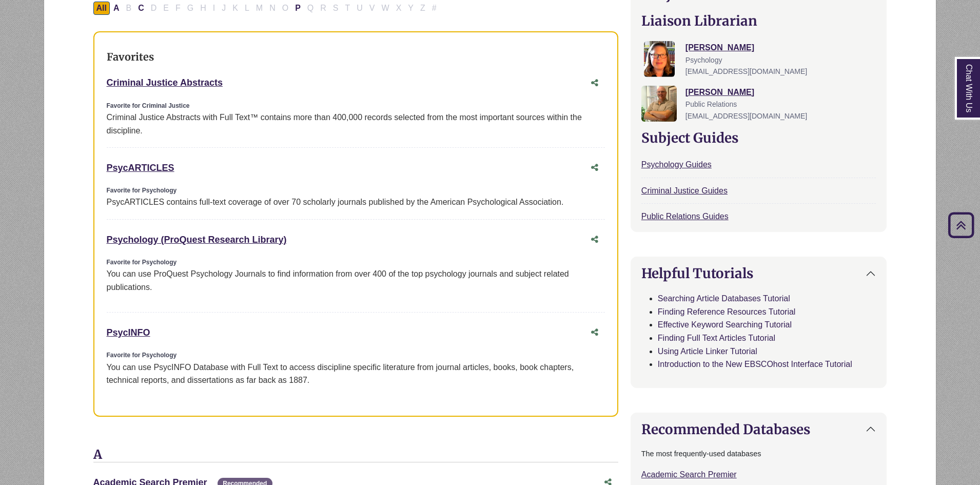 The image size is (980, 485). Describe the element at coordinates (165, 83) in the screenshot. I see `a: Criminal Justice Abstracts` at that location.